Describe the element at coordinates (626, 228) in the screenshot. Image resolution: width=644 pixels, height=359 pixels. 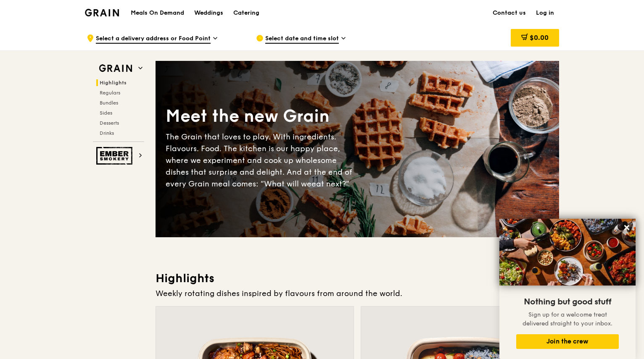
I see `button: Close` at that location.